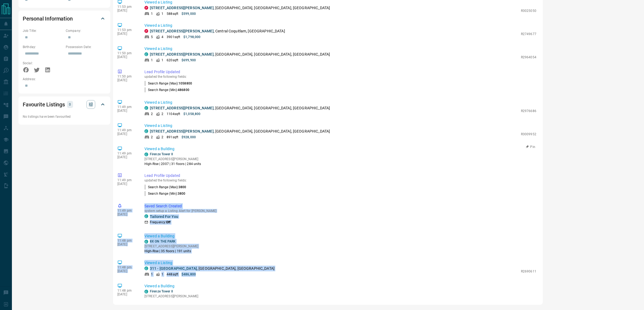  Describe the element at coordinates (127, 30) in the screenshot. I see `p: 11:53 pm` at that location.